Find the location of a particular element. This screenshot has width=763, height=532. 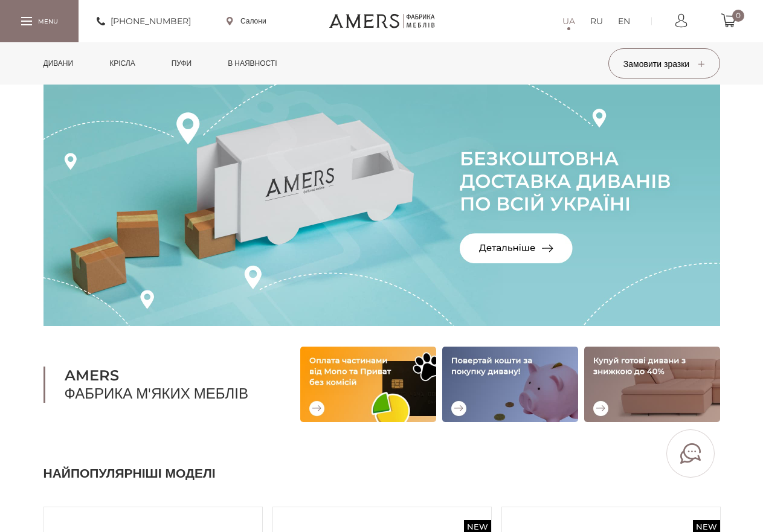

b: AMERS is located at coordinates (167, 375).